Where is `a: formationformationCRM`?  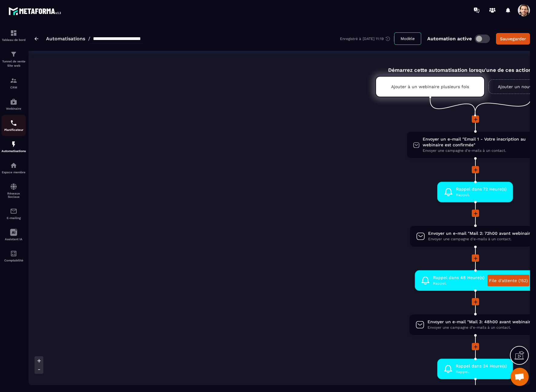 a: formationformationCRM is located at coordinates (14, 83).